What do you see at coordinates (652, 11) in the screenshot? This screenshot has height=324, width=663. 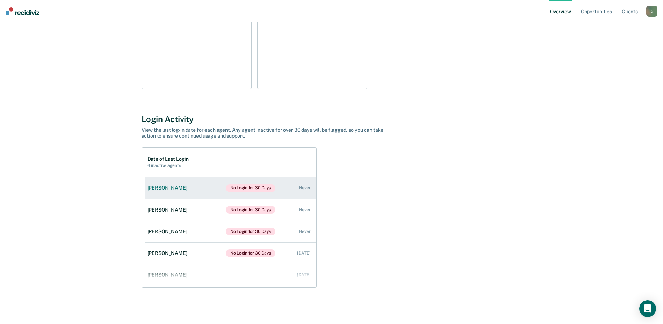 I see `div: s` at bounding box center [652, 11].